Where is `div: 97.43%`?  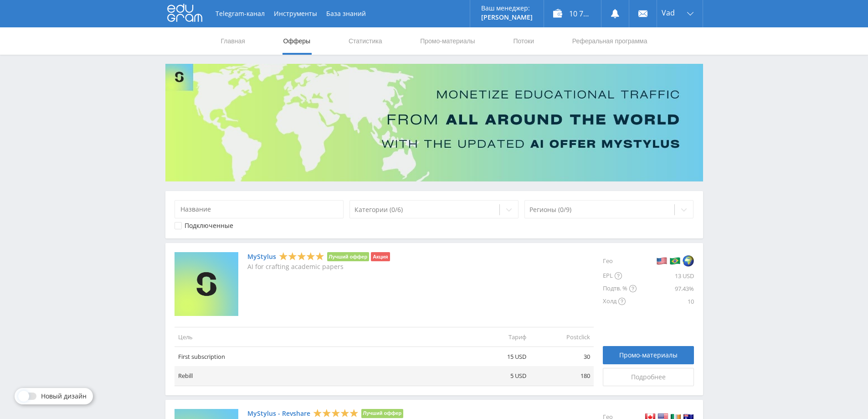
div: 97.43% is located at coordinates (665, 288).